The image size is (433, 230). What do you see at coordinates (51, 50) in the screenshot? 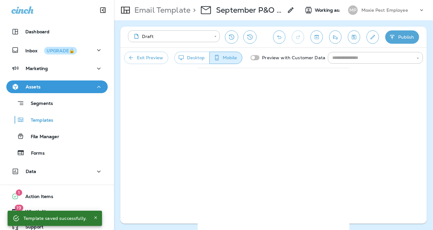
I see `p: Inbox` at bounding box center [51, 50].